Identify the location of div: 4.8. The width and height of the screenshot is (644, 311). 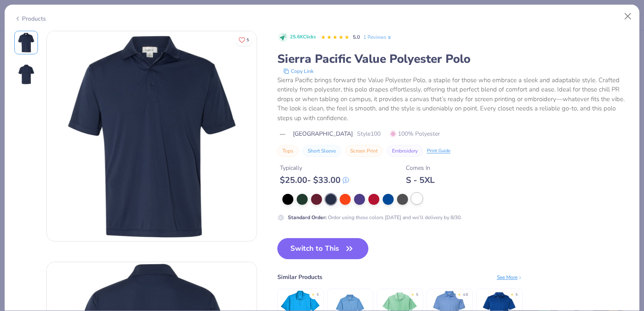
(465, 295).